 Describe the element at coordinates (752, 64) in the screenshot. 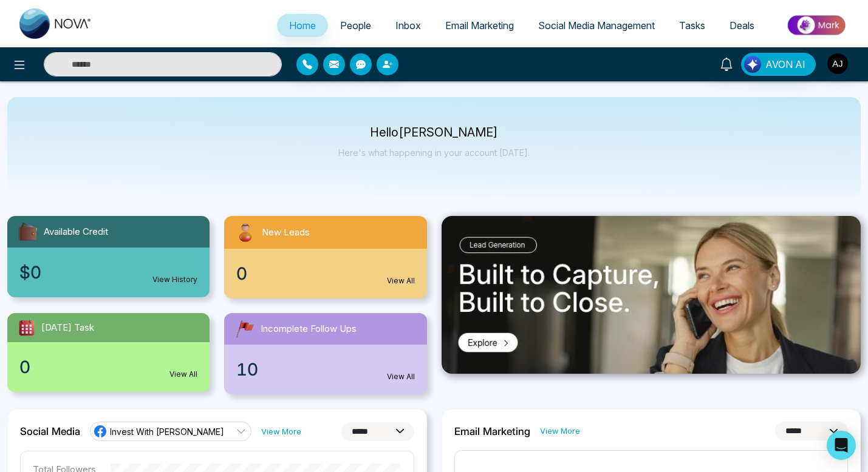

I see `img: Lead Flow` at that location.